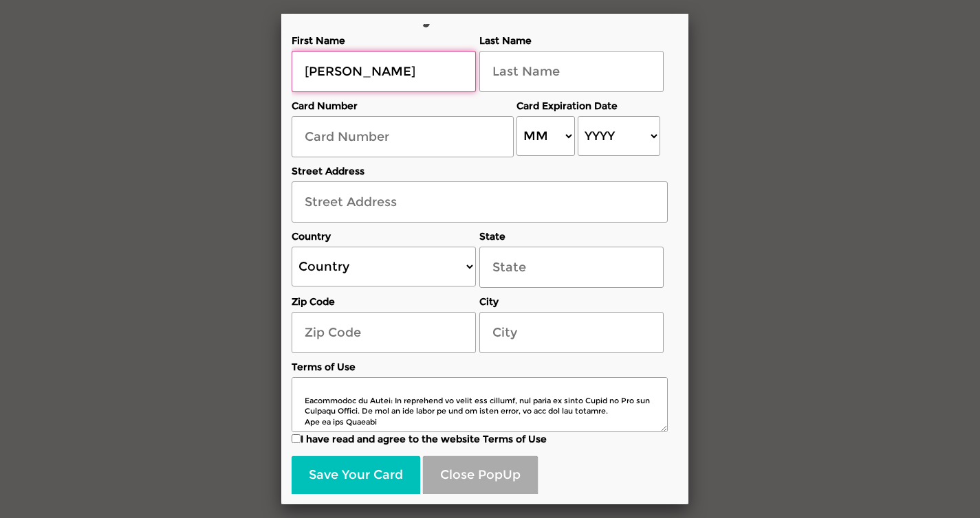 The image size is (980, 518). Describe the element at coordinates (479, 439) in the screenshot. I see `label: I have read and agree to the website Terms of Use` at that location.